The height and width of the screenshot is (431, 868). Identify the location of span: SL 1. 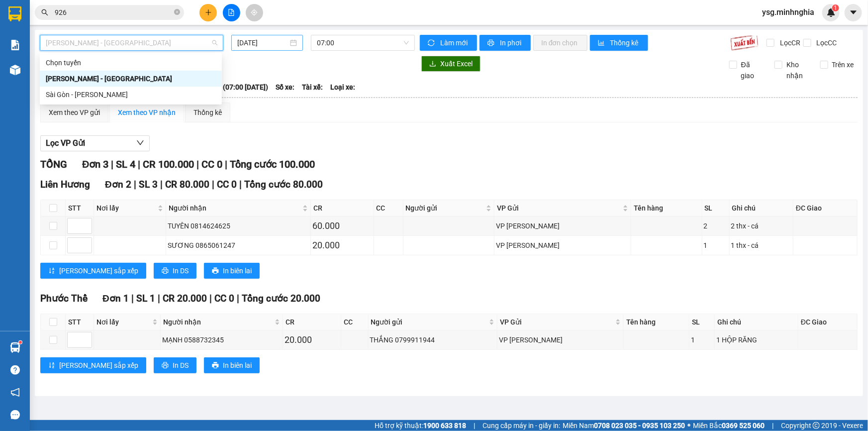
(146, 298).